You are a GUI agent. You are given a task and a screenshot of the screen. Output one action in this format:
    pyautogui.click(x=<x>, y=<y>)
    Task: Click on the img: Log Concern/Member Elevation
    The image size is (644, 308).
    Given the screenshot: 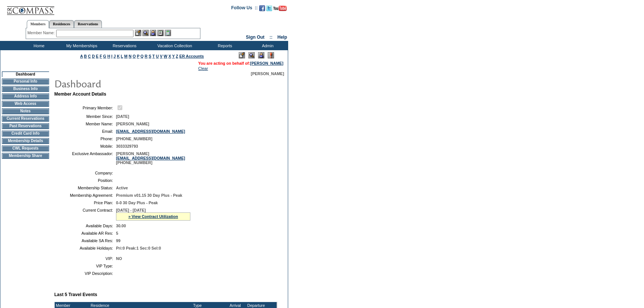 What is the action you would take?
    pyautogui.click(x=271, y=55)
    